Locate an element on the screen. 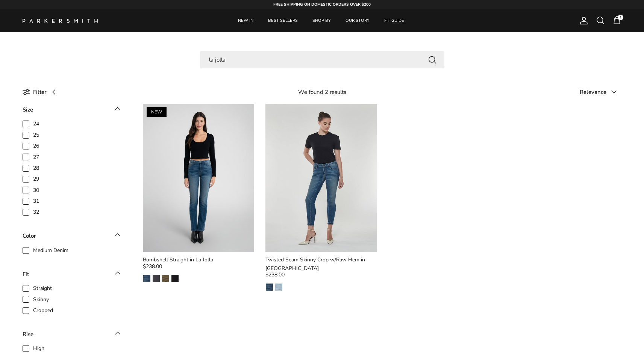 This screenshot has width=644, height=353. div: Rise is located at coordinates (28, 335).